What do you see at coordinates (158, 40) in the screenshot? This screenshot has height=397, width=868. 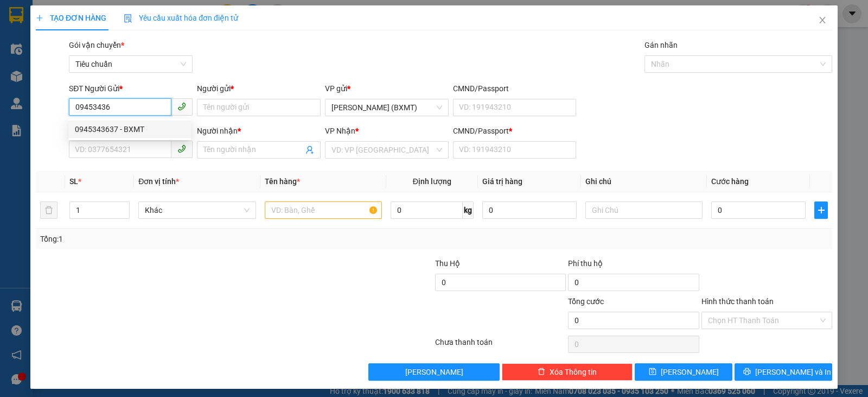 I see `div: HUỲNH` at bounding box center [158, 40].